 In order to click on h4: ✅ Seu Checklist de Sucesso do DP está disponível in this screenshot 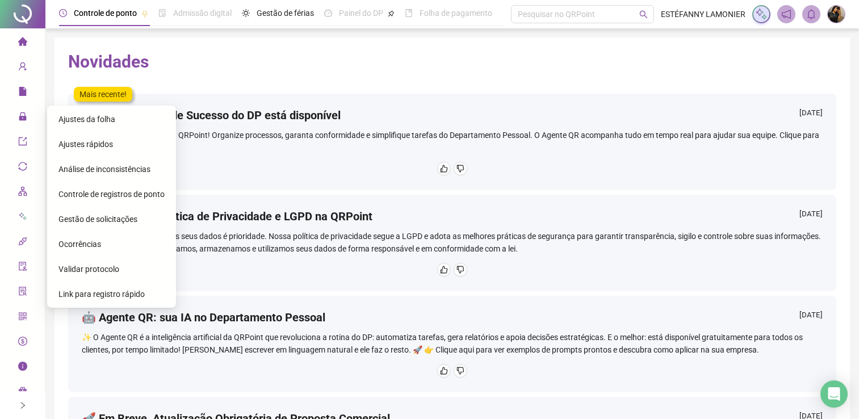, I will do `click(211, 115)`.